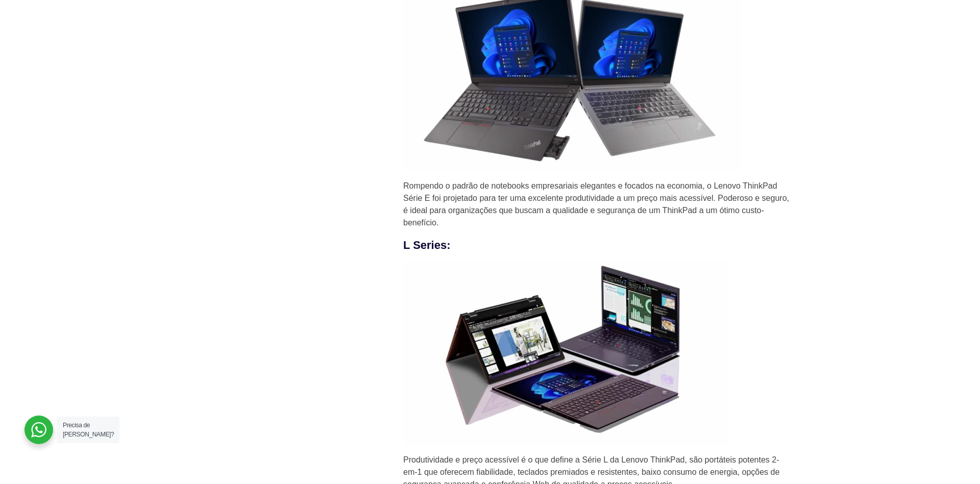  What do you see at coordinates (888, 418) in the screenshot?
I see `div: Chat Widget` at bounding box center [888, 418].